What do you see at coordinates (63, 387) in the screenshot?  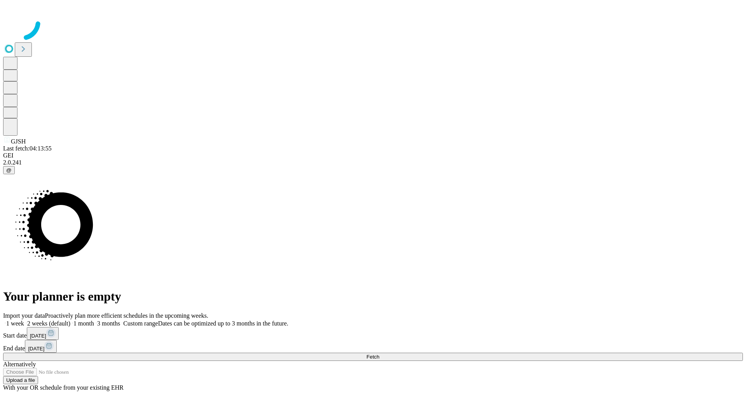 I see `span: With your OR schedule from your existing EHR` at bounding box center [63, 387].